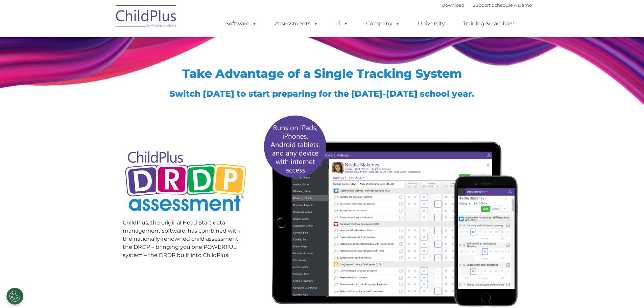  I want to click on span: Take Advantage of a Single Tracking System, so click(322, 73).